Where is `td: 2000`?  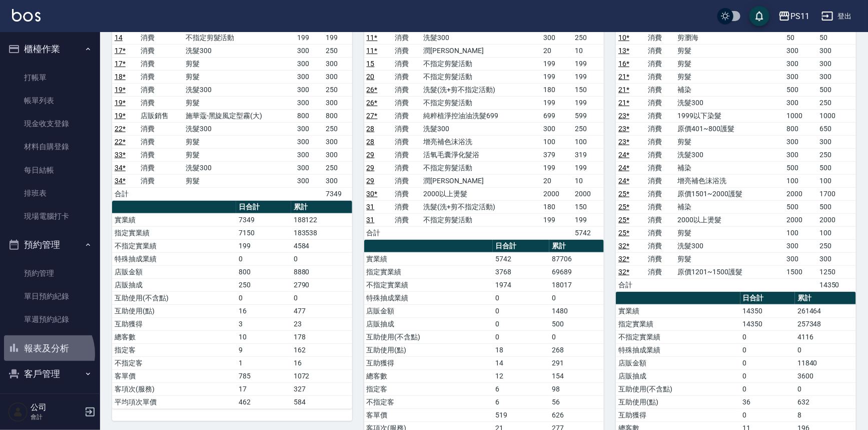 td: 2000 is located at coordinates (587, 194).